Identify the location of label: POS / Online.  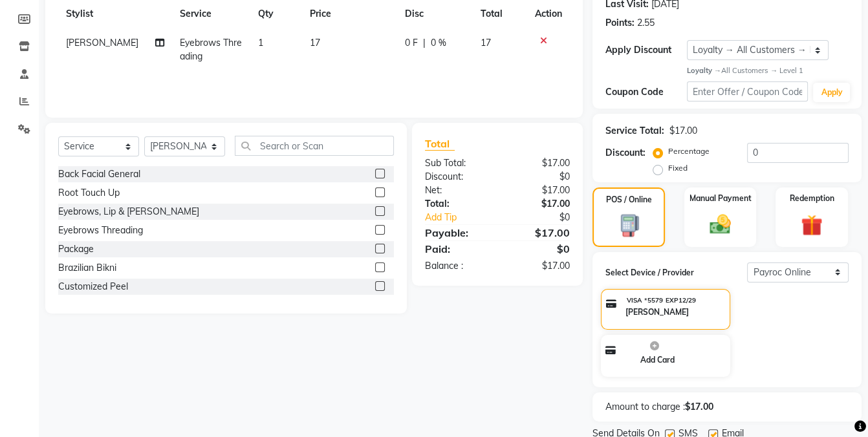
(629, 200).